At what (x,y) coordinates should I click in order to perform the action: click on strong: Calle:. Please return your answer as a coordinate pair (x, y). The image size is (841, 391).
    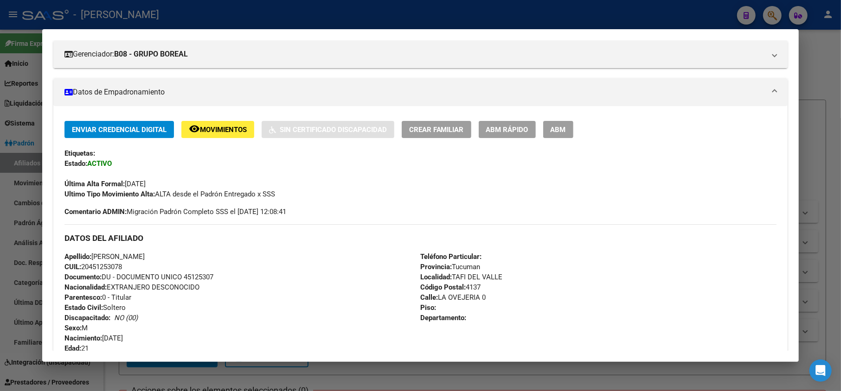
    Looking at the image, I should click on (429, 298).